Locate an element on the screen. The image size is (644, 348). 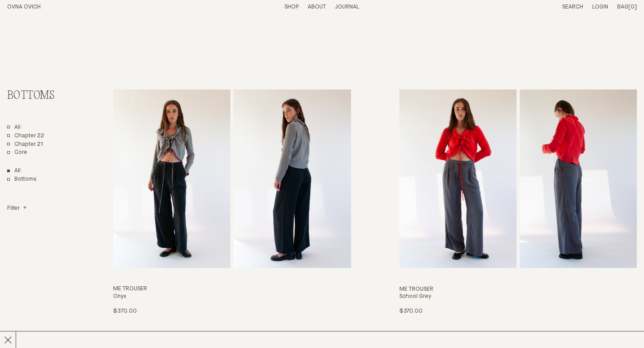
h4: Onyx is located at coordinates (232, 296).